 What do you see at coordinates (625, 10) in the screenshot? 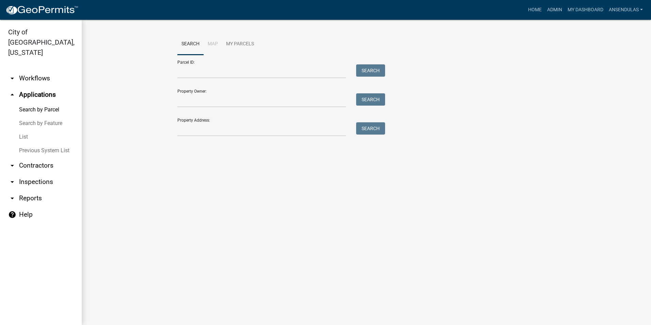
I see `a: ansendulas` at bounding box center [625, 10].